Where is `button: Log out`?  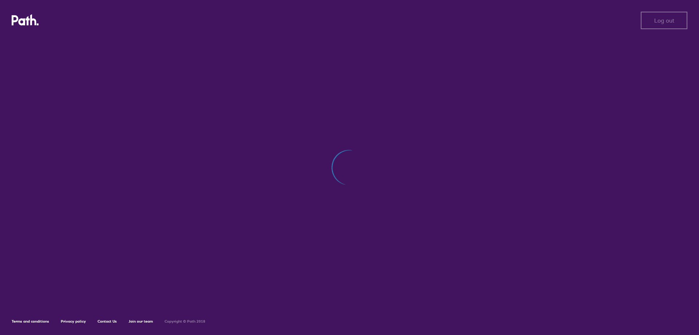
button: Log out is located at coordinates (664, 20).